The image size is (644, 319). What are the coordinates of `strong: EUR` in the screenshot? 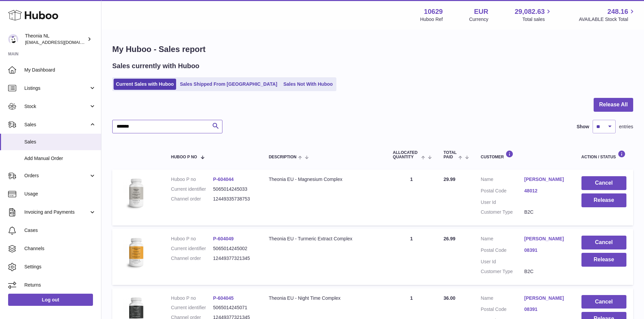 It's located at (481, 12).